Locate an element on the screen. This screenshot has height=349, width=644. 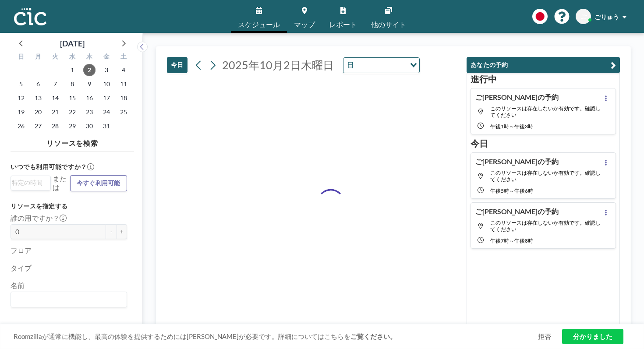
font: 午後1時 is located at coordinates (499, 126).